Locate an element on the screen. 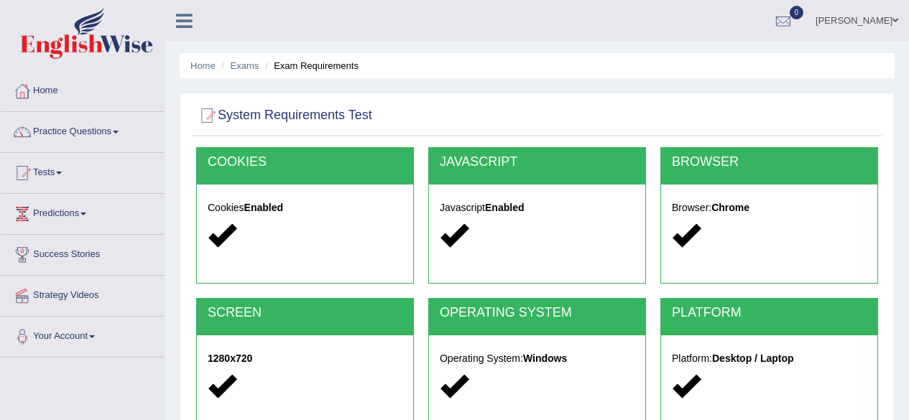 The image size is (909, 420). a: Your Account is located at coordinates (83, 335).